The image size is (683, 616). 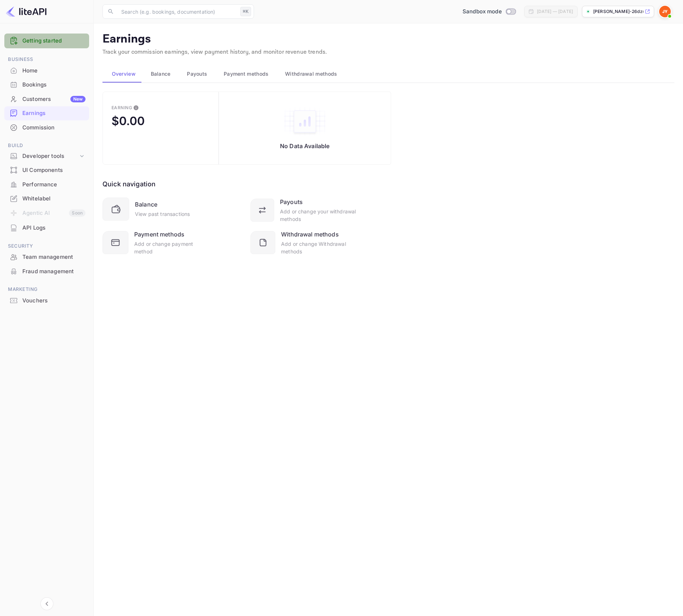 What do you see at coordinates (47, 198) in the screenshot?
I see `a: Whitelabel` at bounding box center [47, 198].